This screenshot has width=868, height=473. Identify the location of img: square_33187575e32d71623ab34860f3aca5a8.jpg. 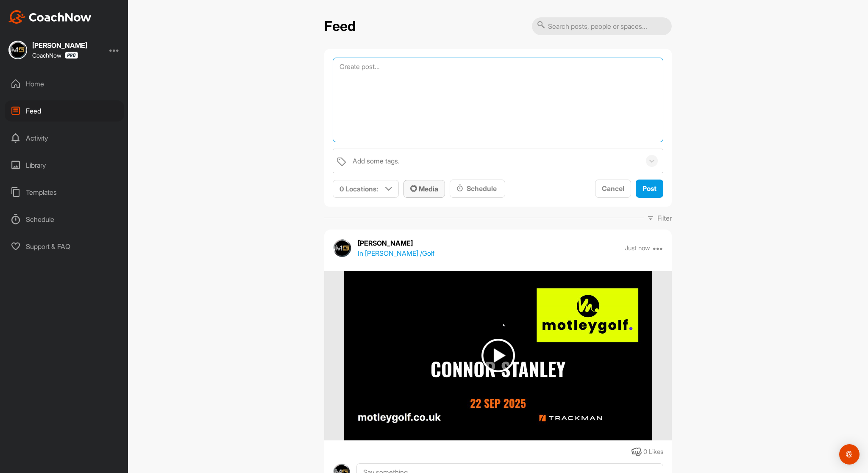
(18, 50).